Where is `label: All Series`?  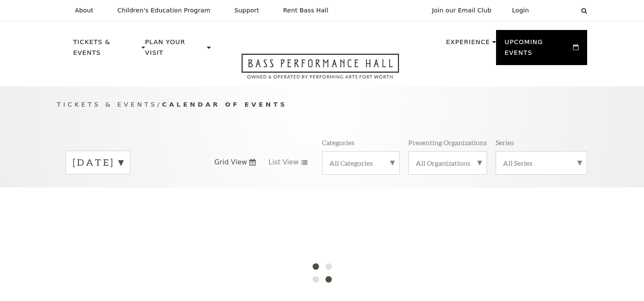
label: All Series is located at coordinates (542, 163).